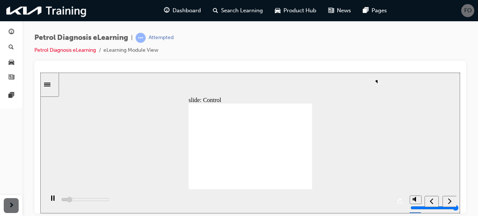 The width and height of the screenshot is (478, 216). I want to click on span: Pages, so click(379, 10).